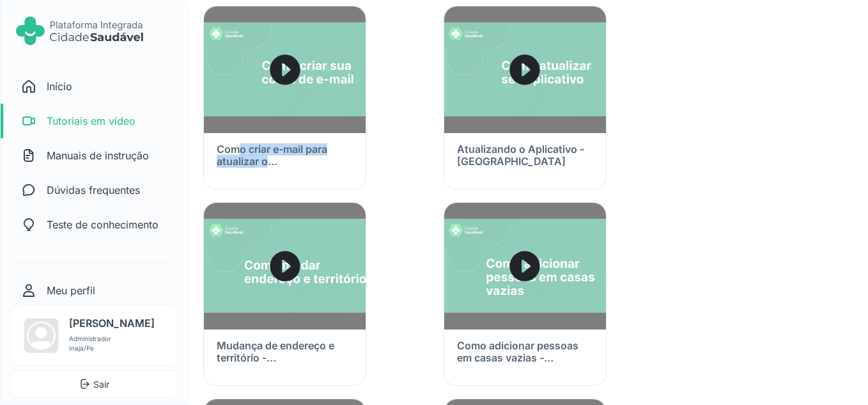 This screenshot has width=868, height=405. What do you see at coordinates (93, 190) in the screenshot?
I see `p: Dúvidas frequentes` at bounding box center [93, 190].